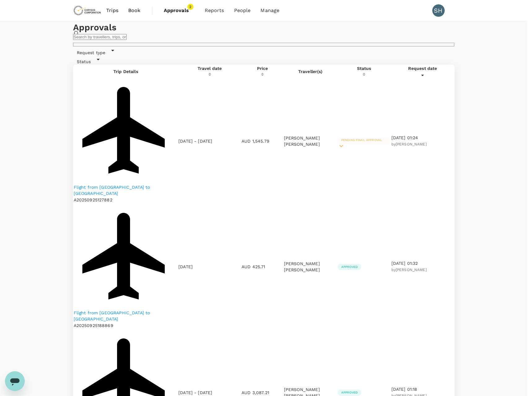 The image size is (532, 396). What do you see at coordinates (93, 200) in the screenshot?
I see `span: A20250925127882` at bounding box center [93, 200].